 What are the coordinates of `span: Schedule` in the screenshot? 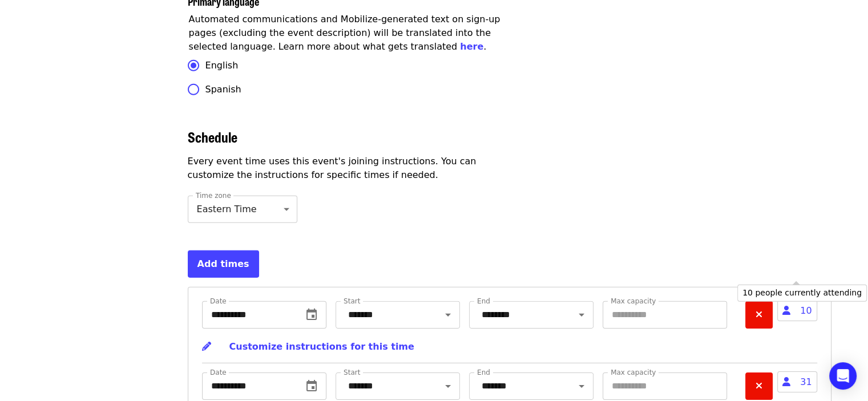 It's located at (212, 137).